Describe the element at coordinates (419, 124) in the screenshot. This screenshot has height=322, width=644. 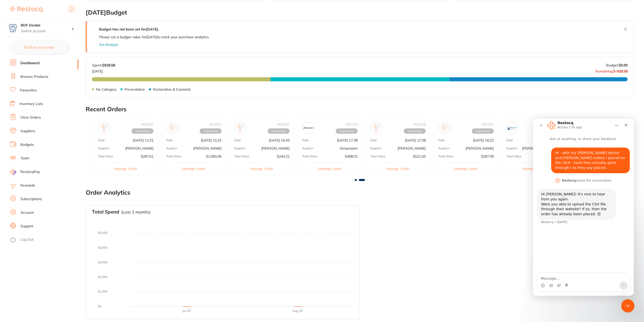
I see `p: # 92228` at that location.